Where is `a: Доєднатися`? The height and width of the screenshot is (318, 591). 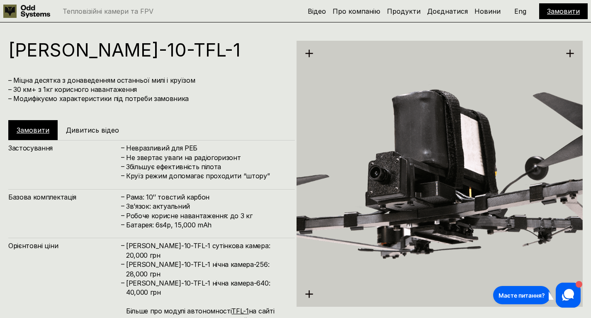
a: Доєднатися is located at coordinates (448, 11).